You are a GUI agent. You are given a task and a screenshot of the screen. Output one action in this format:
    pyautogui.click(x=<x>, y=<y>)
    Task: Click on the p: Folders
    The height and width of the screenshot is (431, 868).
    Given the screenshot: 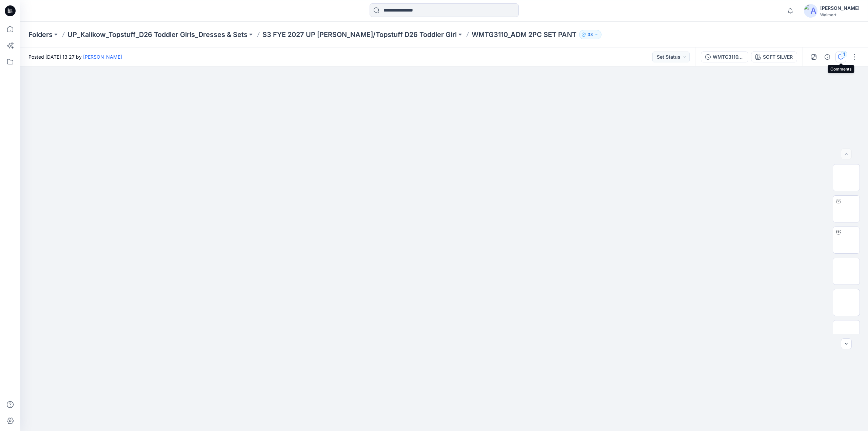 What is the action you would take?
    pyautogui.click(x=40, y=35)
    